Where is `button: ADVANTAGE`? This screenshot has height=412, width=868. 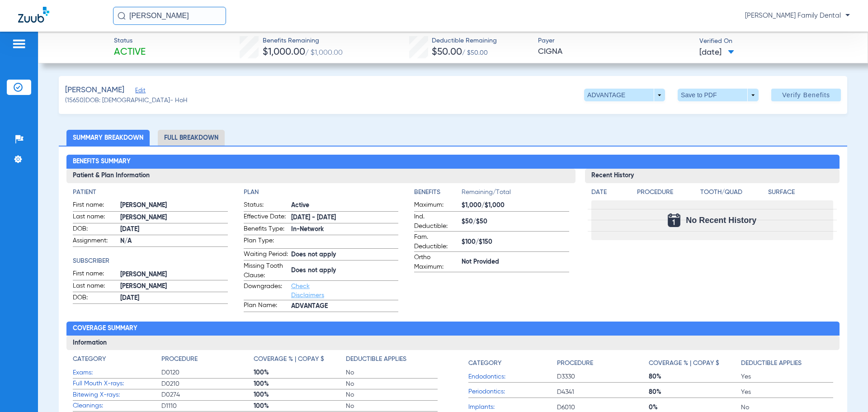 button: ADVANTAGE is located at coordinates (624, 95).